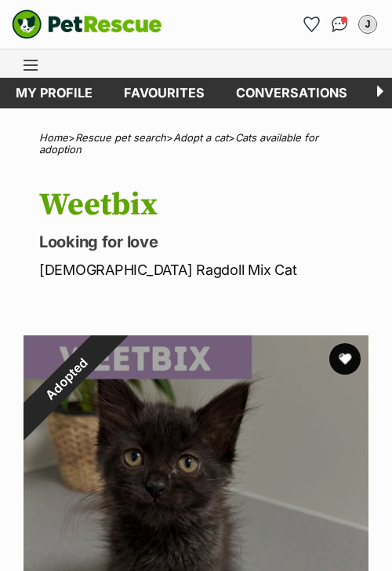 The image size is (392, 571). I want to click on img: chat-41dd97257d64d25036548639549fe6c8038ab92f7586957e7f3b1b290dea8141.svg, so click(340, 24).